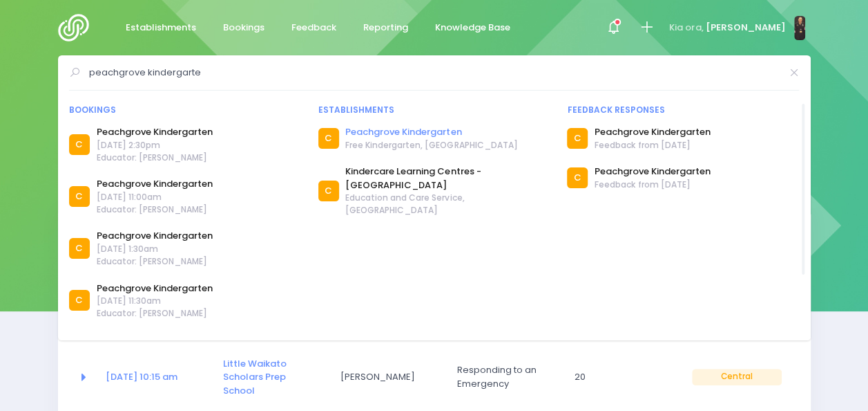  I want to click on img: Logo, so click(78, 27).